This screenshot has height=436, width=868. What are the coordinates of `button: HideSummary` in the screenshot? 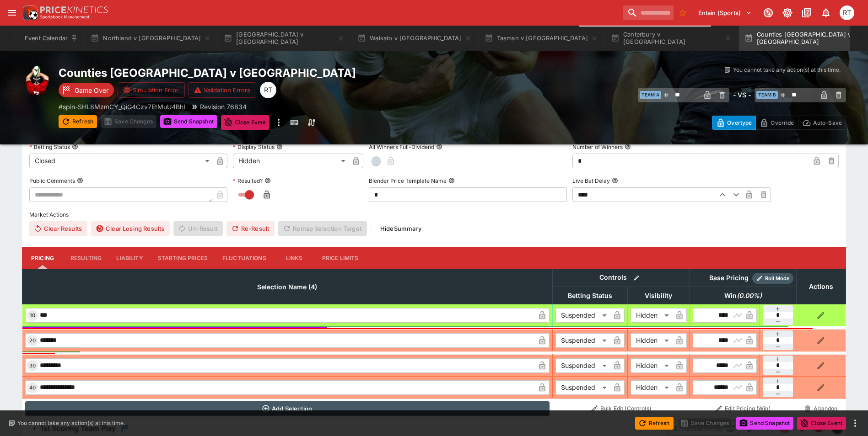 It's located at (401, 229).